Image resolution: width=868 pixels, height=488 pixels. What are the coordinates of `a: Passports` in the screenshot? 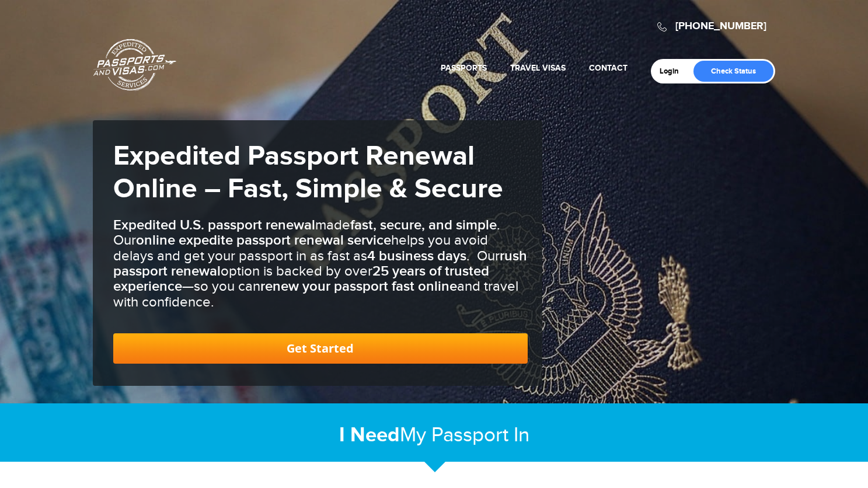 It's located at (463, 67).